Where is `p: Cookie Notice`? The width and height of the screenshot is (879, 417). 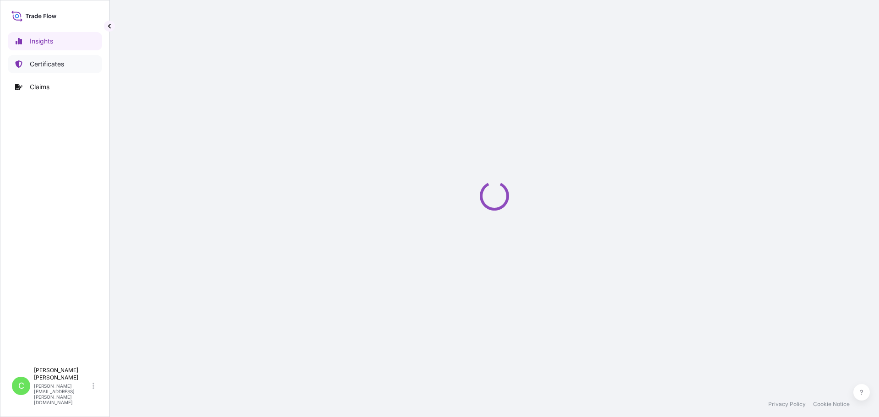 p: Cookie Notice is located at coordinates (831, 404).